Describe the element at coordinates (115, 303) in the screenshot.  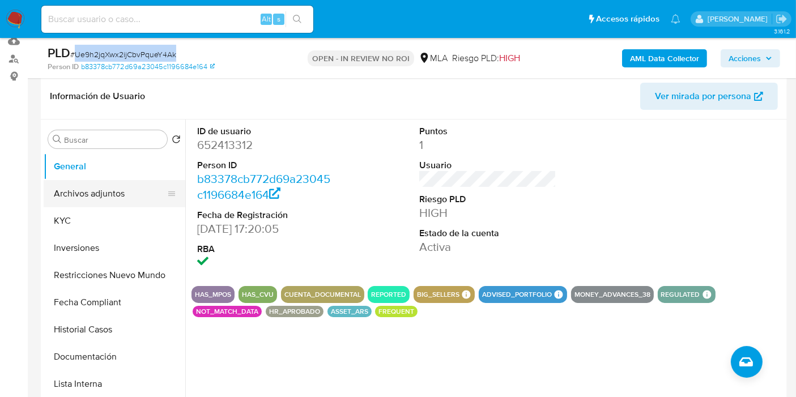
I see `button: Fecha Compliant` at that location.